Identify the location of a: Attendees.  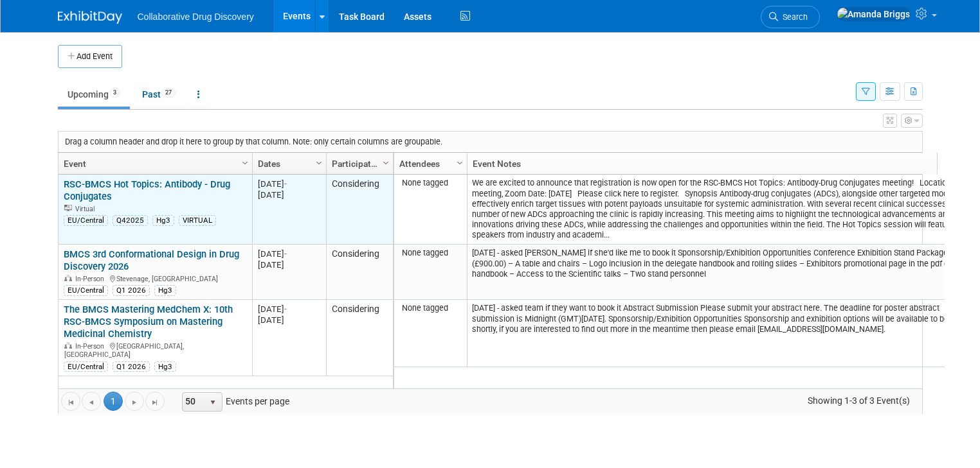
(429, 163).